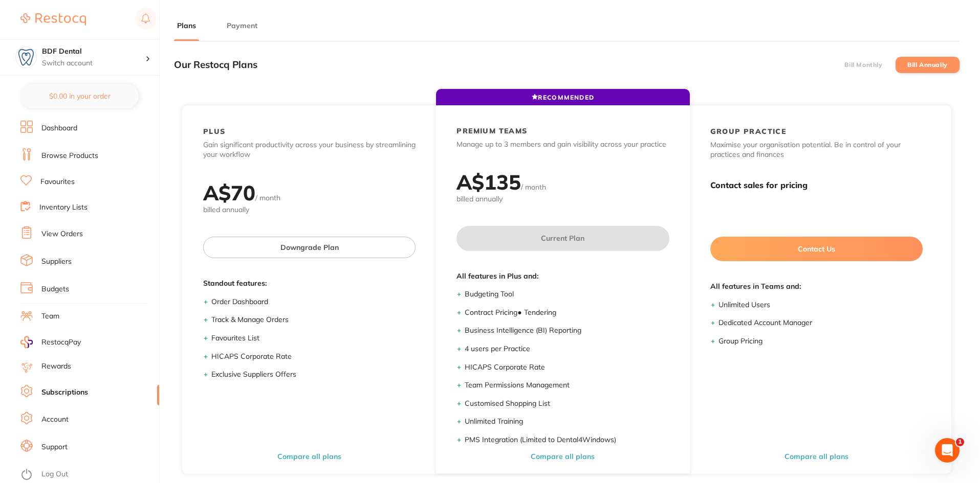  Describe the element at coordinates (94, 63) in the screenshot. I see `p: Switch account` at that location.